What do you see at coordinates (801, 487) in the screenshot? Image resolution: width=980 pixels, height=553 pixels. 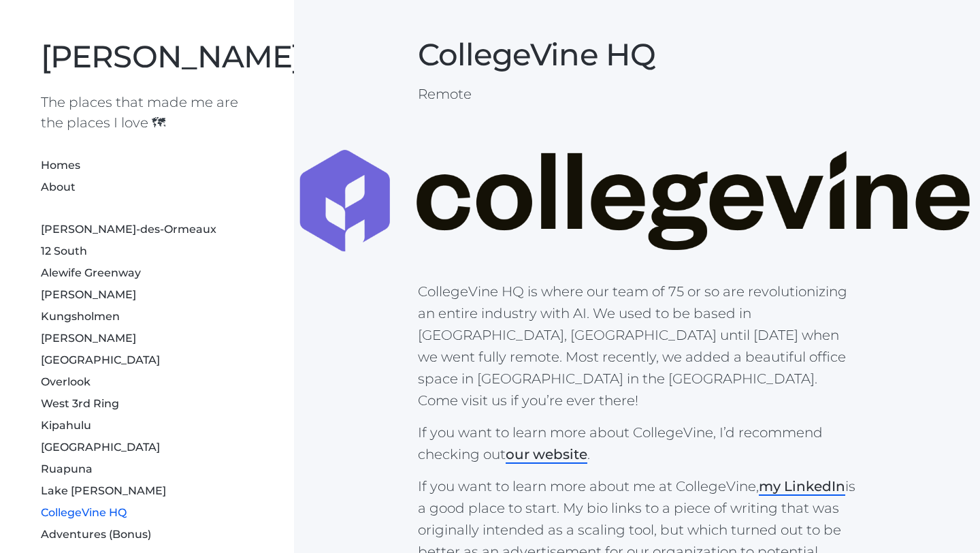 I see `a: my LinkedIn` at bounding box center [801, 487].